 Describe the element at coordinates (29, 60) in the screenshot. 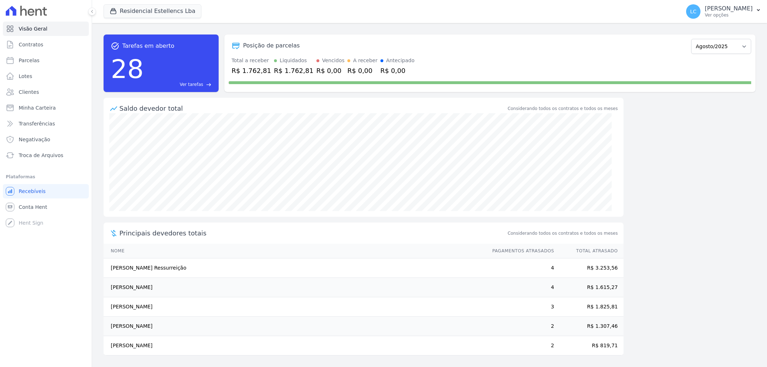

I see `span: Parcelas` at that location.